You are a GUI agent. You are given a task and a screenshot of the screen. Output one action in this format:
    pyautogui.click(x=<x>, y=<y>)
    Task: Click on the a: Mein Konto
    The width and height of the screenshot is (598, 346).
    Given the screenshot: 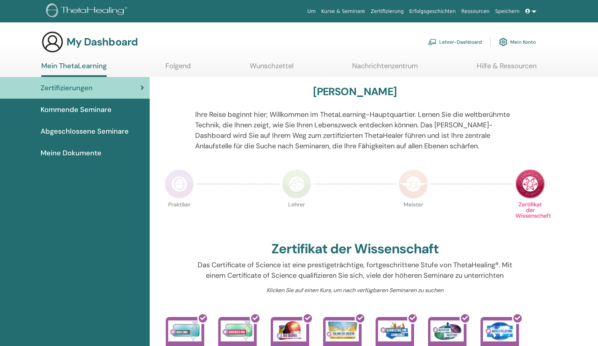 What is the action you would take?
    pyautogui.click(x=517, y=42)
    